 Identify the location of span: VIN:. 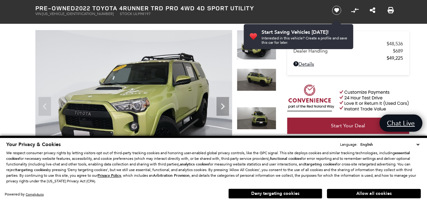
(39, 14).